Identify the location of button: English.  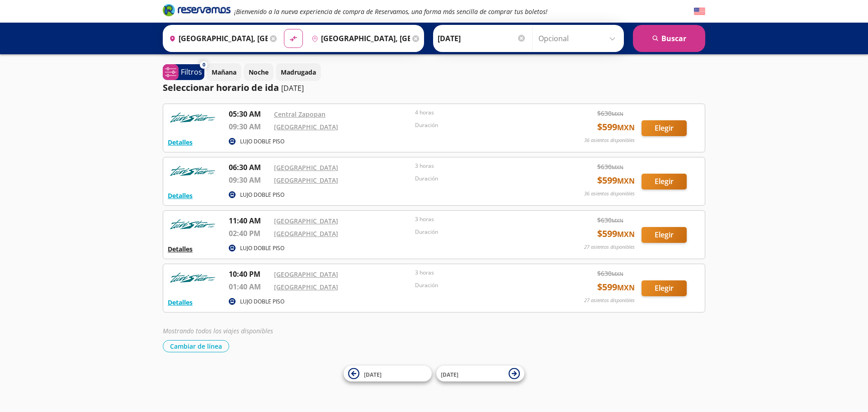
(700, 11).